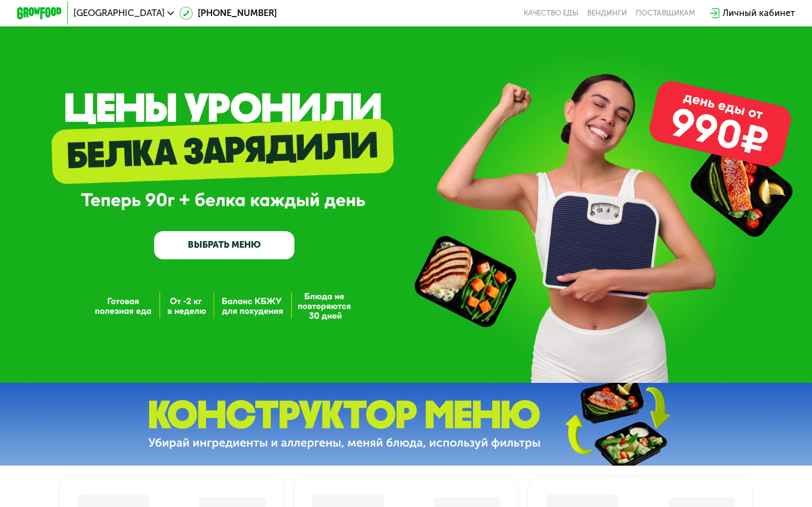 This screenshot has width=812, height=507. I want to click on div: Личный кабинет, so click(758, 14).